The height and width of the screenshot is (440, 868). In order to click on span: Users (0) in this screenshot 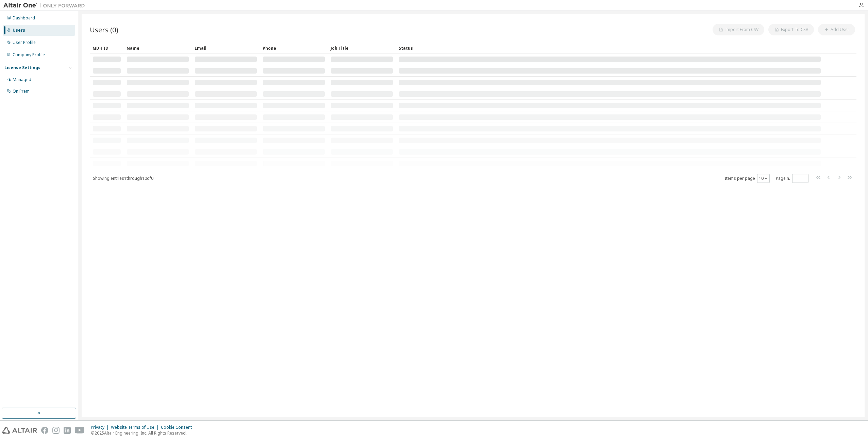, I will do `click(104, 29)`.